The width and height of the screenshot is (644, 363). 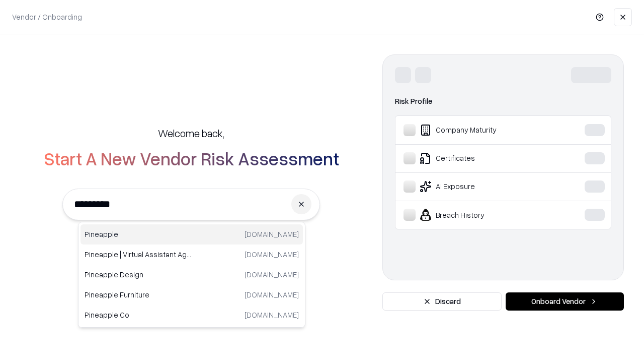 What do you see at coordinates (138, 314) in the screenshot?
I see `p: Pineapple Co` at bounding box center [138, 314].